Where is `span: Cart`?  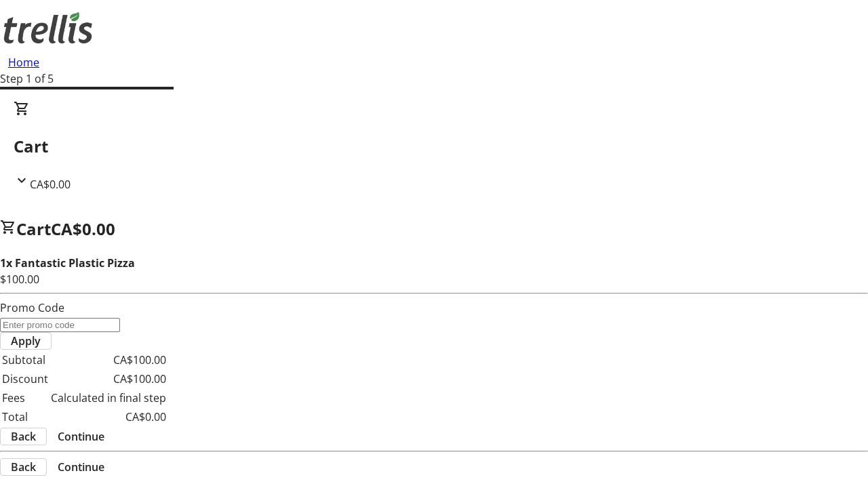
span: Cart is located at coordinates (33, 229).